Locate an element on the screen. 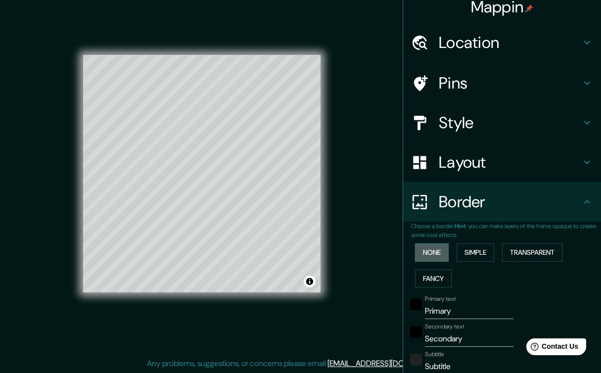 The image size is (601, 373). label: Secondary text is located at coordinates (445, 327).